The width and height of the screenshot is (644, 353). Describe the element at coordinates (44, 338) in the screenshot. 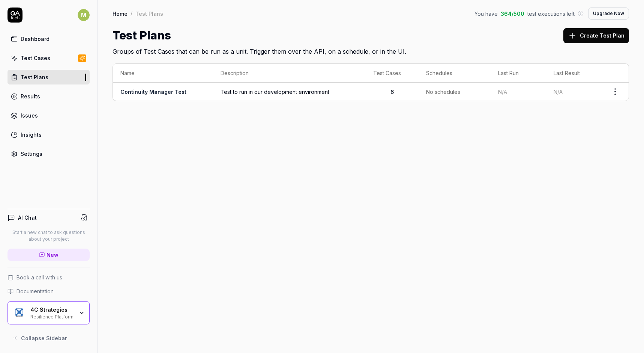

I see `span: Collapse Sidebar` at that location.